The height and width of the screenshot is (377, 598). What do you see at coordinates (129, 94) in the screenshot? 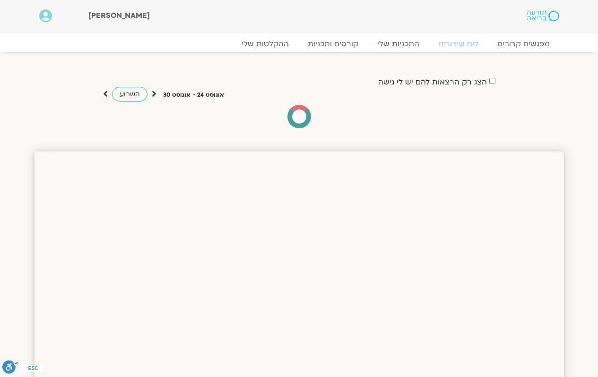
I see `a: השבוע` at bounding box center [129, 94].